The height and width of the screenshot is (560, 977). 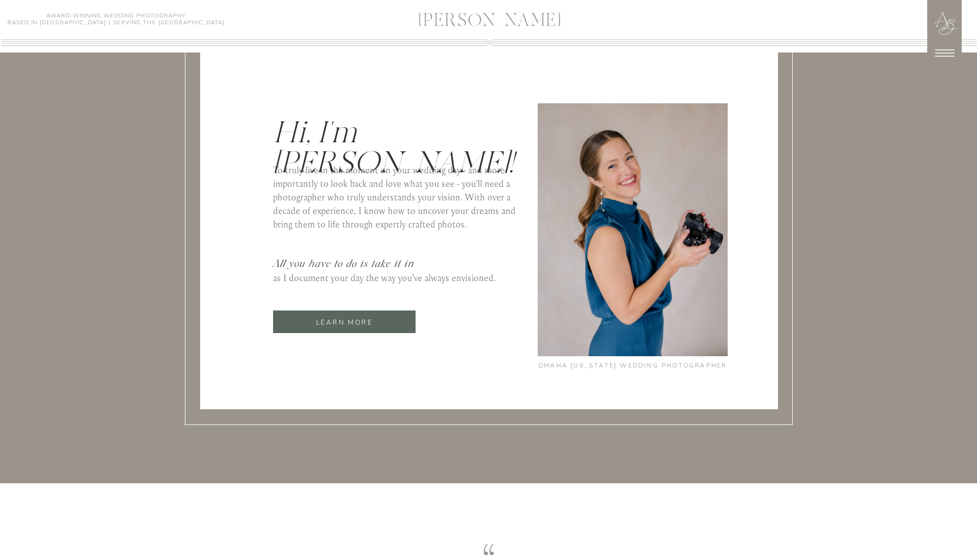 I want to click on a: learn more, so click(x=344, y=322).